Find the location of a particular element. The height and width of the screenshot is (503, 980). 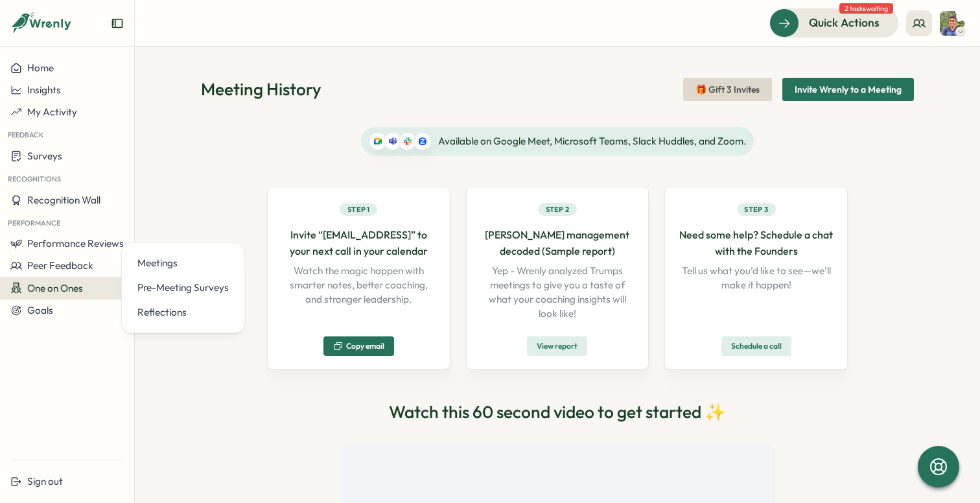

p: Need some help? Schedule a chat with the Founders is located at coordinates (755, 243).